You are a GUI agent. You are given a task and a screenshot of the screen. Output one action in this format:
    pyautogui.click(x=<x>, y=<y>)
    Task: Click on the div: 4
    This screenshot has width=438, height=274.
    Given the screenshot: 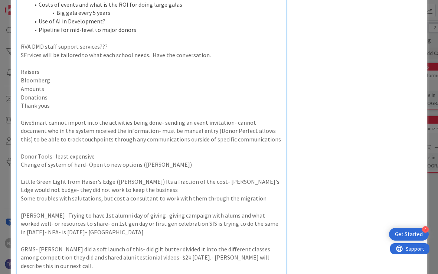 What is the action you would take?
    pyautogui.click(x=426, y=230)
    